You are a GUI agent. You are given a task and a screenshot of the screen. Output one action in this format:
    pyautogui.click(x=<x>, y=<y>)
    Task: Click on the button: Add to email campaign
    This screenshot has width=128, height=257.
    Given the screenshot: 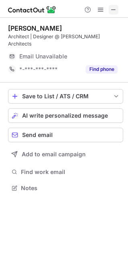 What is the action you would take?
    pyautogui.click(x=66, y=154)
    